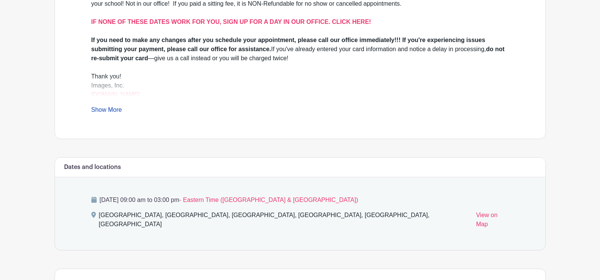 Image resolution: width=600 pixels, height=280 pixels. I want to click on a: View on Map, so click(492, 221).